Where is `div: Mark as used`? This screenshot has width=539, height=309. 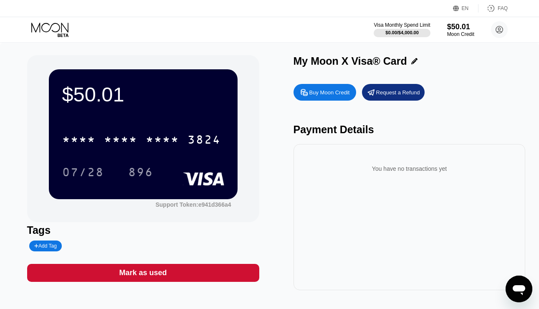 div: Mark as used is located at coordinates (143, 273).